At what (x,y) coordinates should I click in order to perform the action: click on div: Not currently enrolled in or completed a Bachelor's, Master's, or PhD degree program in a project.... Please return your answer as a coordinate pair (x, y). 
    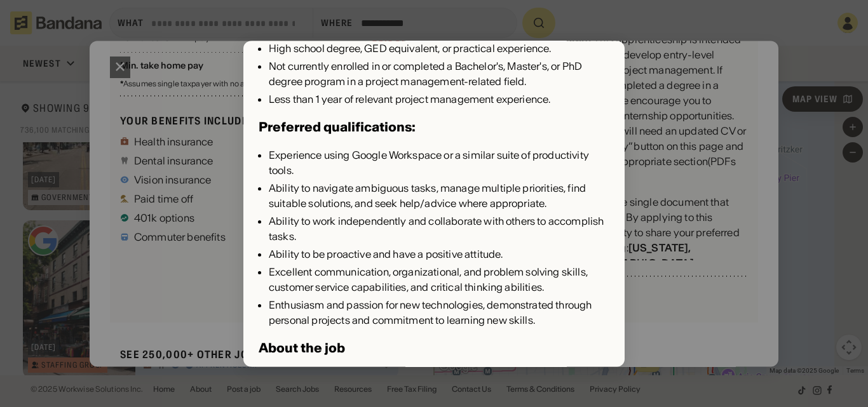
    Looking at the image, I should click on (439, 74).